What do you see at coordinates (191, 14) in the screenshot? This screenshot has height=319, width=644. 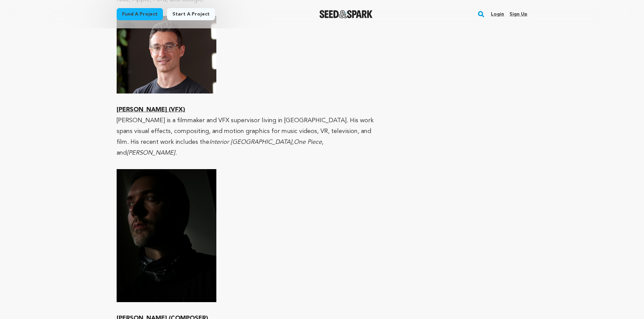 I see `a: Start a project` at bounding box center [191, 14].